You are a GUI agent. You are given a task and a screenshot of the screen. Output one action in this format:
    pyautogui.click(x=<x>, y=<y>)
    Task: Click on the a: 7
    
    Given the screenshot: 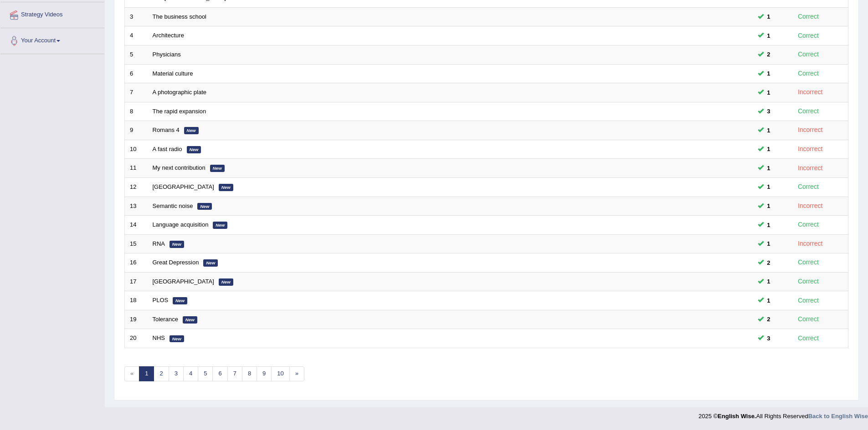 What is the action you would take?
    pyautogui.click(x=235, y=374)
    